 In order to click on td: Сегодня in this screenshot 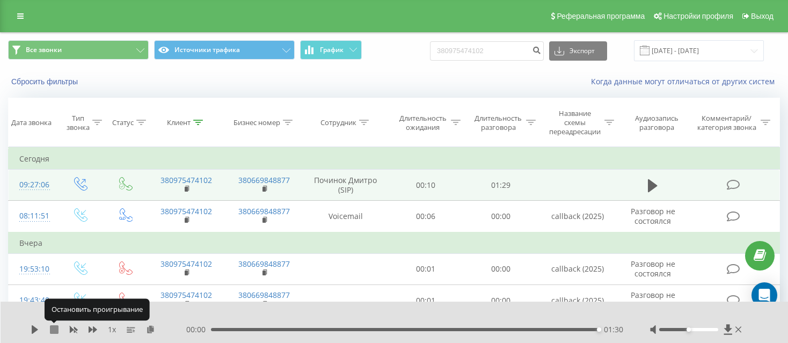, I will do `click(394, 159)`.